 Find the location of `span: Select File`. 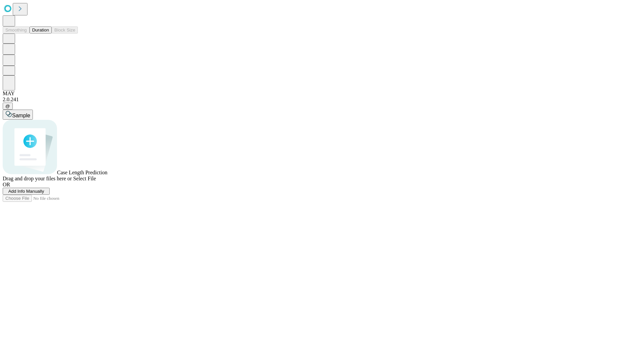

span: Select File is located at coordinates (85, 178).